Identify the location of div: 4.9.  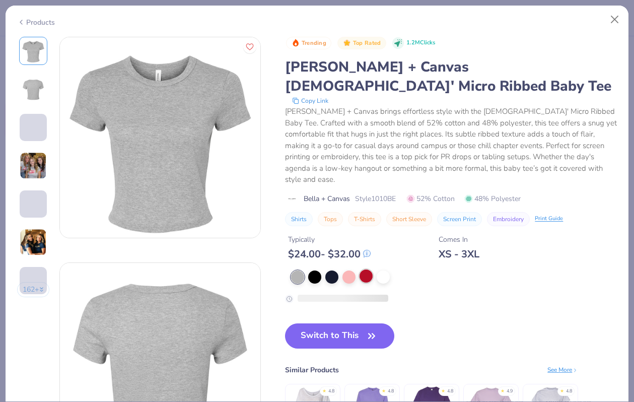
(509, 391).